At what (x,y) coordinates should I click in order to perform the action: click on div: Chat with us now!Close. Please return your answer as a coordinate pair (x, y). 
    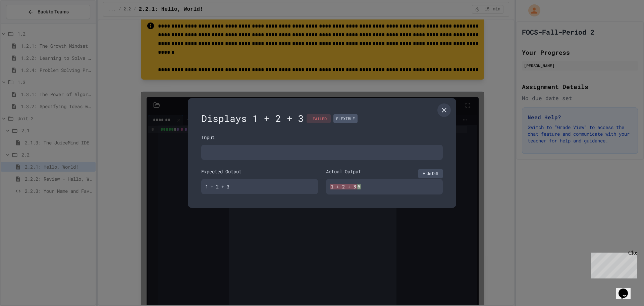
    Looking at the image, I should click on (25, 23).